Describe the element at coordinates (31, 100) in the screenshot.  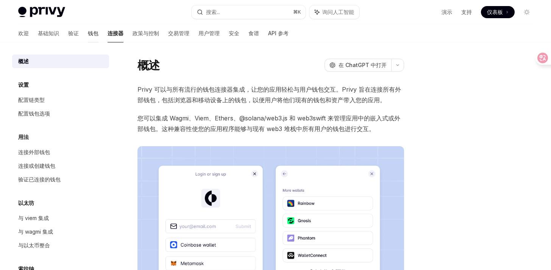
I see `font: 配置链类型` at that location.